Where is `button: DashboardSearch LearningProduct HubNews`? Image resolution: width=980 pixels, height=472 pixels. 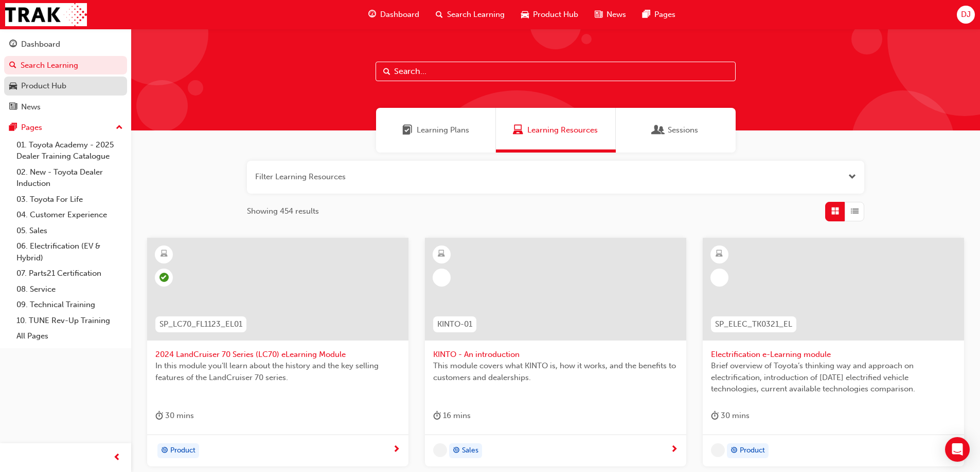 button: DashboardSearch LearningProduct HubNews is located at coordinates (65, 75).